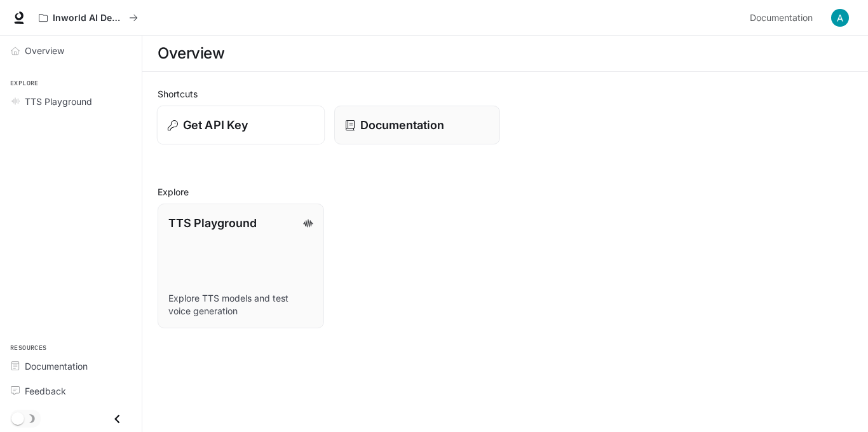 This screenshot has height=432, width=868. What do you see at coordinates (70, 50) in the screenshot?
I see `a: Overview` at bounding box center [70, 50].